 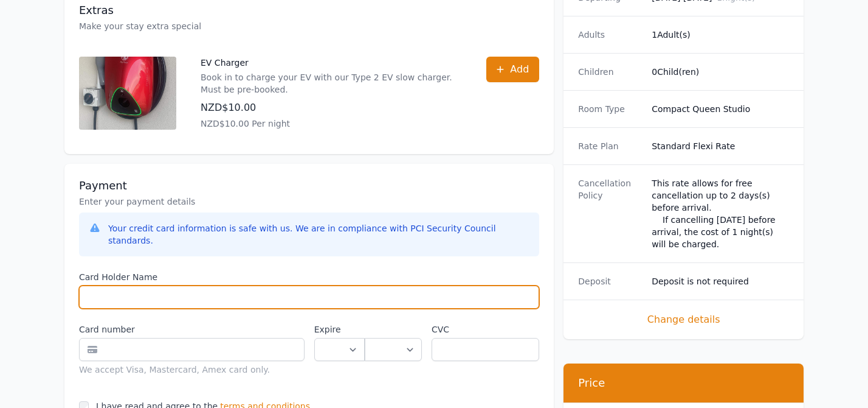 What do you see at coordinates (720, 35) in the screenshot?
I see `dd: 1 Adult(s)` at bounding box center [720, 35].